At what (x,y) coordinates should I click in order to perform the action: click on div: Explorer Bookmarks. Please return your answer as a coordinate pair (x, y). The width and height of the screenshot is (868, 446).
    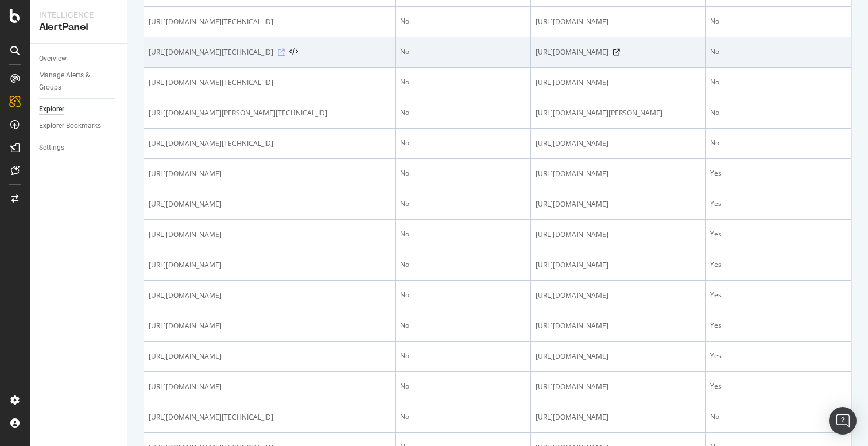
    Looking at the image, I should click on (70, 126).